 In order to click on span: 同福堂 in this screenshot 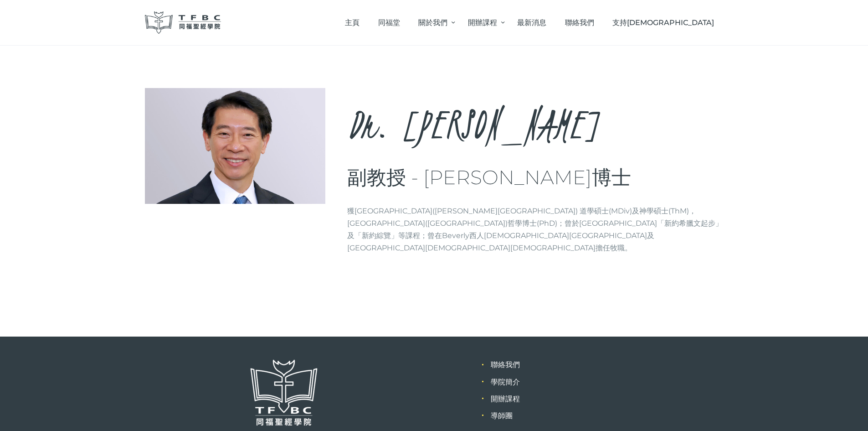, I will do `click(389, 23)`.